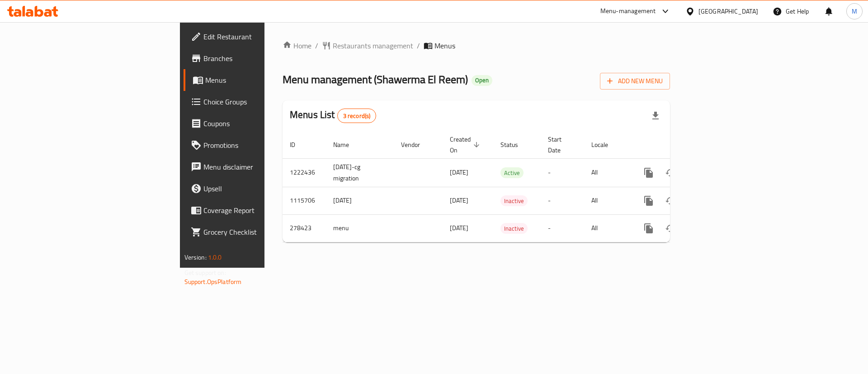 The height and width of the screenshot is (374, 868). What do you see at coordinates (628, 11) in the screenshot?
I see `div: Menu-management` at bounding box center [628, 11].